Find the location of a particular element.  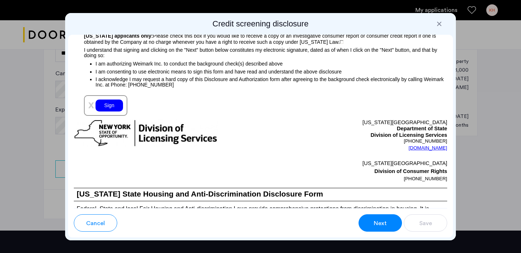

p: I am consenting to use electronic means to sign this form and have read and understand the above ... is located at coordinates (272, 72).